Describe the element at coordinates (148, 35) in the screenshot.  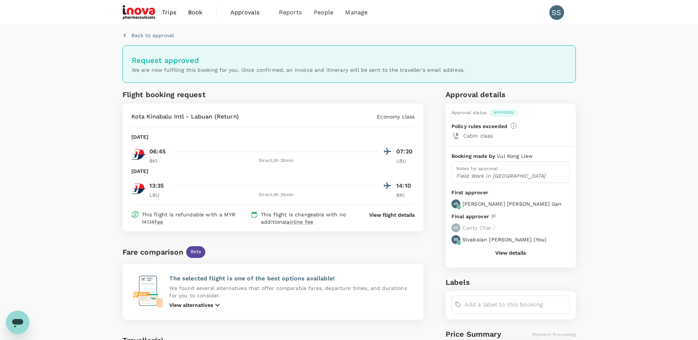
I see `button: Back to approval` at that location.